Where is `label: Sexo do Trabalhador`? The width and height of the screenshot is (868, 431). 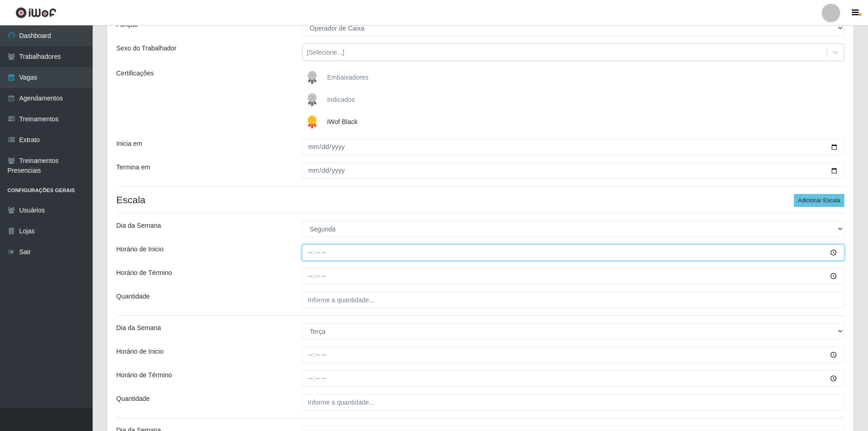
label: Sexo do Trabalhador is located at coordinates (146, 48).